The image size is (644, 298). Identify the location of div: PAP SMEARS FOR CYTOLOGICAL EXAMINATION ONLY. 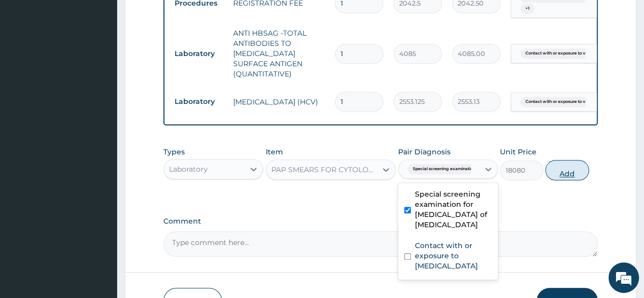
(325, 169).